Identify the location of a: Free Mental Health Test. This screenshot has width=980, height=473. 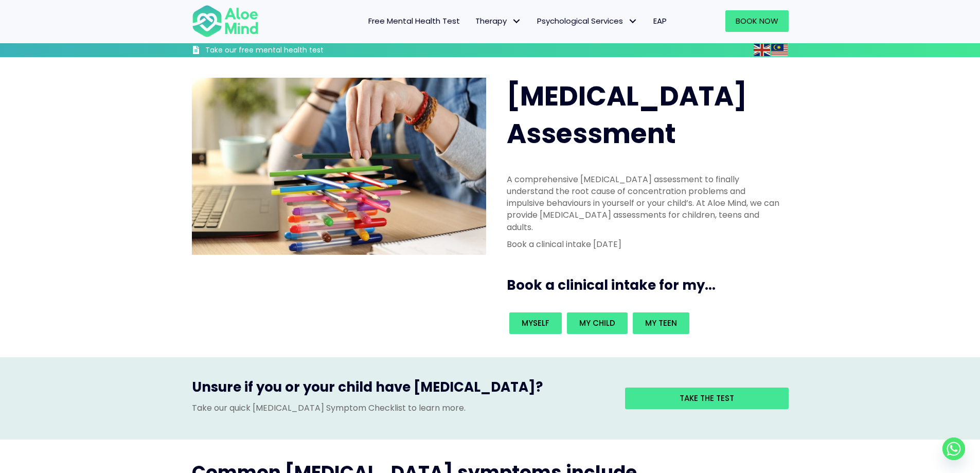
(415, 21).